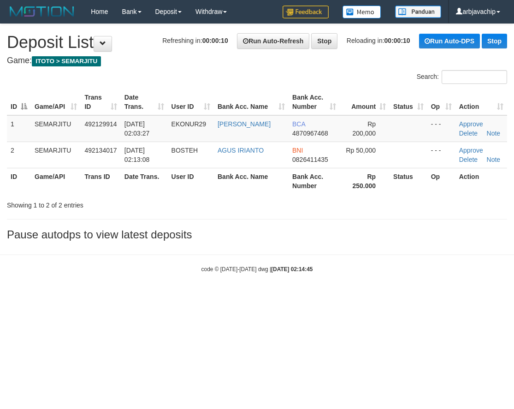 This screenshot has height=409, width=514. What do you see at coordinates (441, 181) in the screenshot?
I see `th: Op` at bounding box center [441, 181].